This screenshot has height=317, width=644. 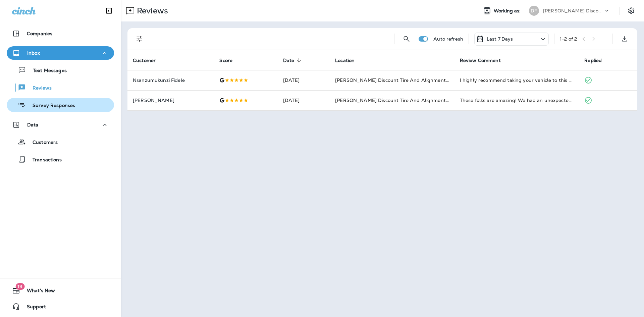 I want to click on button: Data, so click(x=61, y=125).